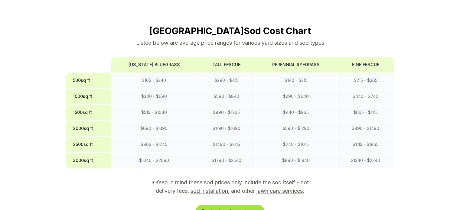 The height and width of the screenshot is (210, 460). What do you see at coordinates (365, 145) in the screenshot?
I see `td: $ 1115 - $ 1865` at bounding box center [365, 145].